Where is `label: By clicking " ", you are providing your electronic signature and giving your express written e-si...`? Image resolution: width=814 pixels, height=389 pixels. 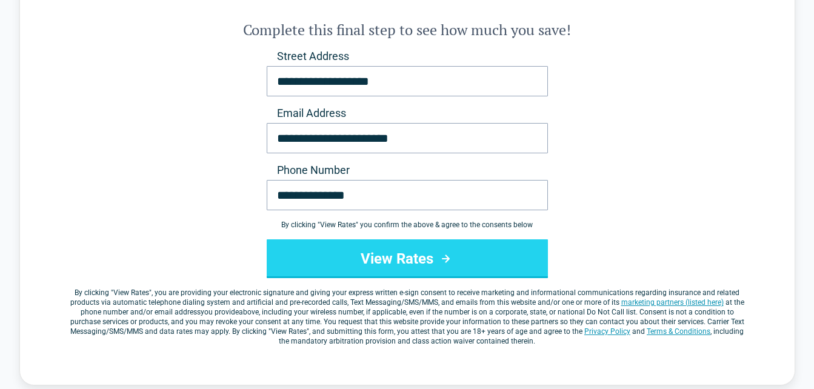 label: By clicking " ", you are providing your electronic signature and giving your express written e-si... is located at coordinates (407, 317).